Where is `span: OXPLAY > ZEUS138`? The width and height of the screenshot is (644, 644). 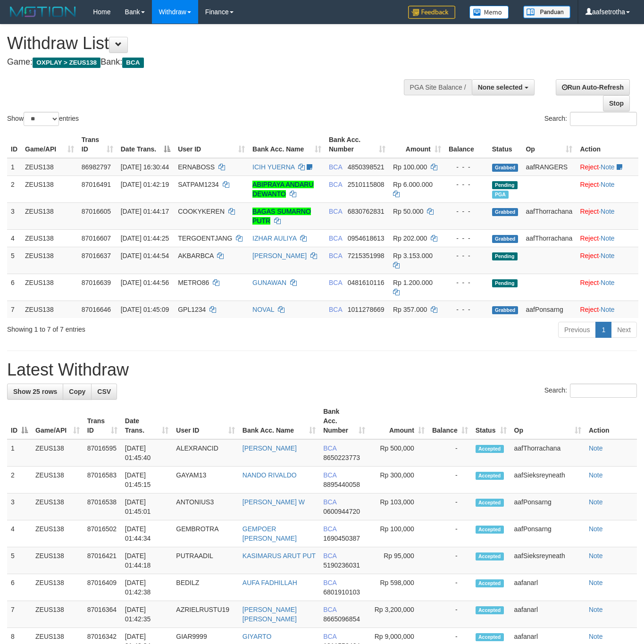 span: OXPLAY > ZEUS138 is located at coordinates (66, 63).